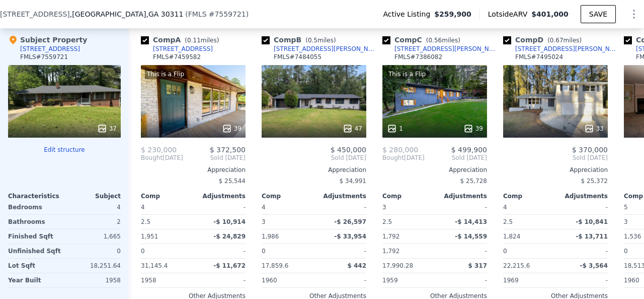  Describe the element at coordinates (270, 236) in the screenshot. I see `span: 1,986` at that location.